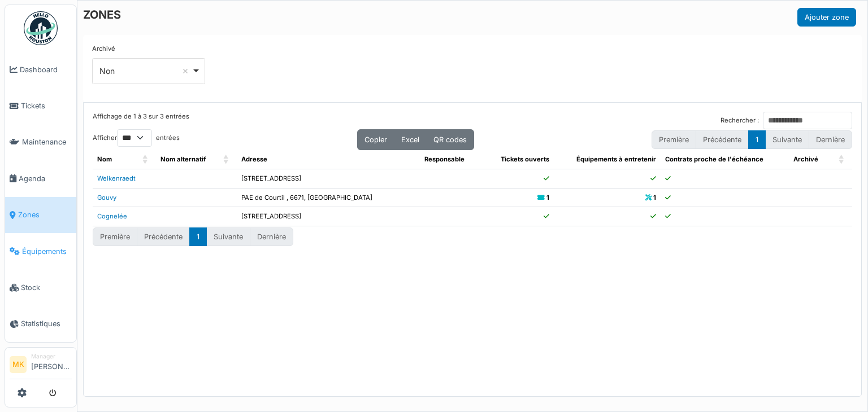  I want to click on a: Tickets, so click(41, 105).